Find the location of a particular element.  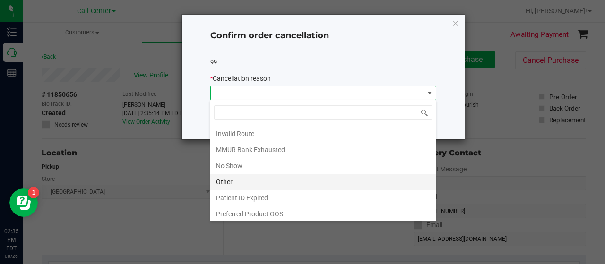

span: 1 is located at coordinates (6, 5).